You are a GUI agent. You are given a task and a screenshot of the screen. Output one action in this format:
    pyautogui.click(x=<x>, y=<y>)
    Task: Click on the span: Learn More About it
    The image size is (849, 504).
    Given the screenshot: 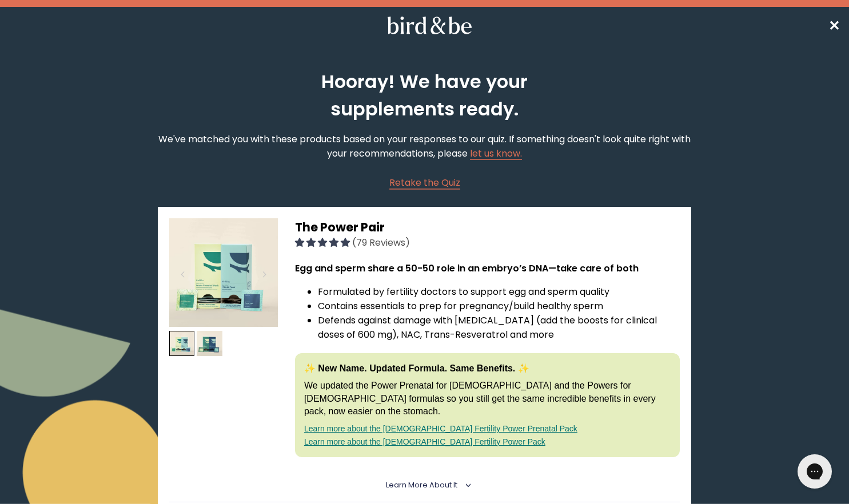 What is the action you would take?
    pyautogui.click(x=422, y=484)
    